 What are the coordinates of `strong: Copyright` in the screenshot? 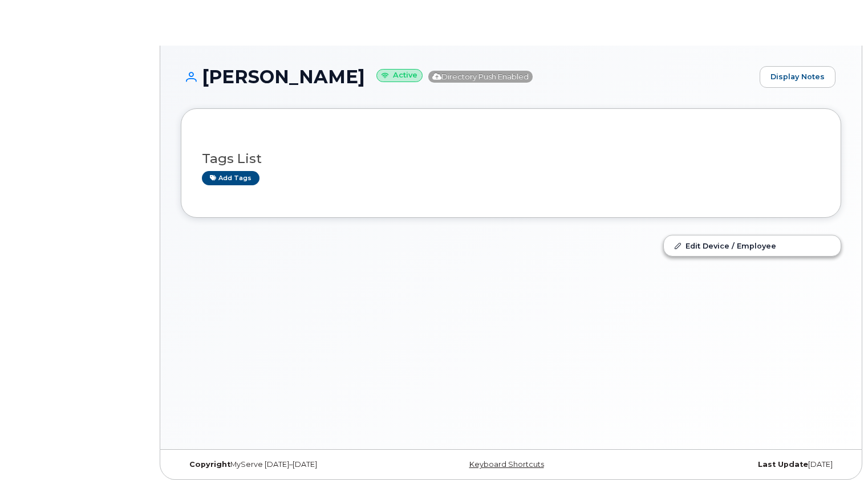 It's located at (209, 463).